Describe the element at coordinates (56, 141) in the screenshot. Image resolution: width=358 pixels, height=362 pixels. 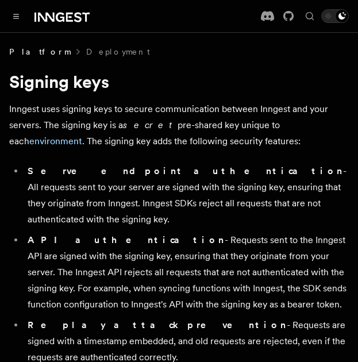
I see `a: environment` at that location.